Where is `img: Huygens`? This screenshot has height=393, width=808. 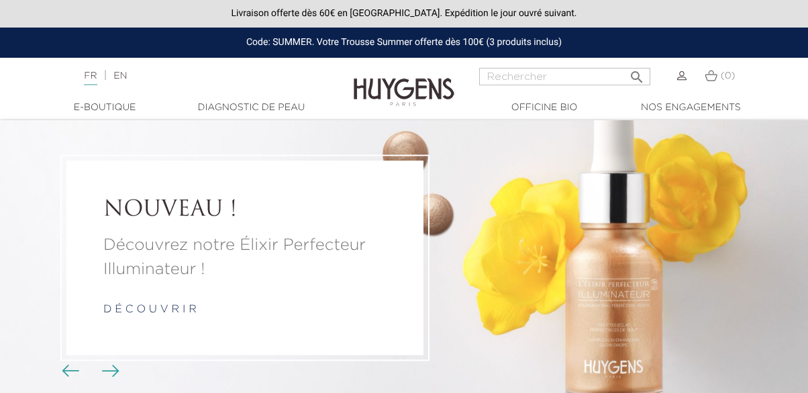
img: Huygens is located at coordinates (404, 82).